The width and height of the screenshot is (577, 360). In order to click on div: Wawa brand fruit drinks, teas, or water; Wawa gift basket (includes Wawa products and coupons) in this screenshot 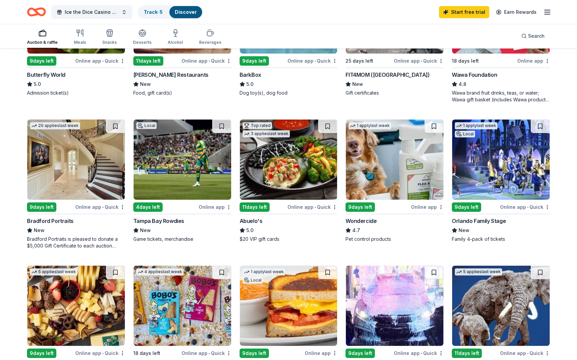, I will do `click(500, 96)`.